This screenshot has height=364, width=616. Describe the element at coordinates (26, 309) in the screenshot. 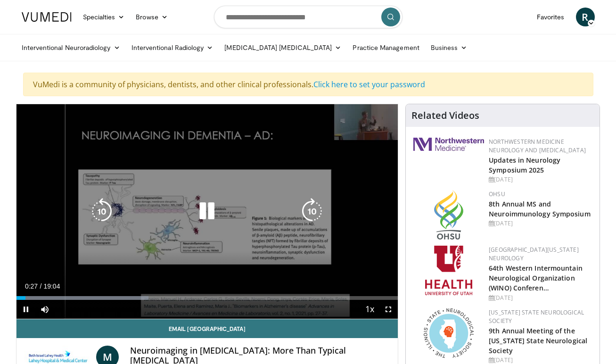

I see `button: Pause` at that location.